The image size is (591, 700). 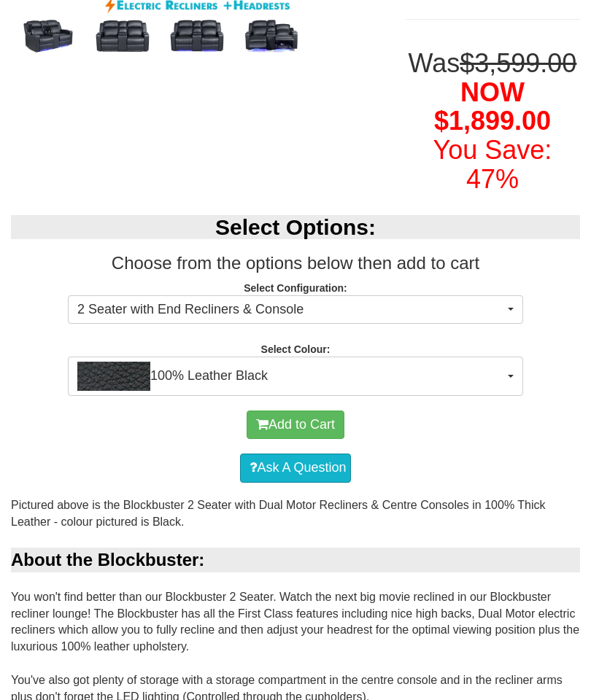 What do you see at coordinates (295, 377) in the screenshot?
I see `button: 100% Leather Black100% Leather Black` at bounding box center [295, 377].